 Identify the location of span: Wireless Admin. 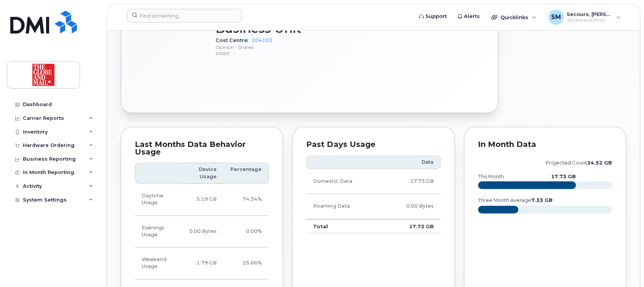
(590, 20).